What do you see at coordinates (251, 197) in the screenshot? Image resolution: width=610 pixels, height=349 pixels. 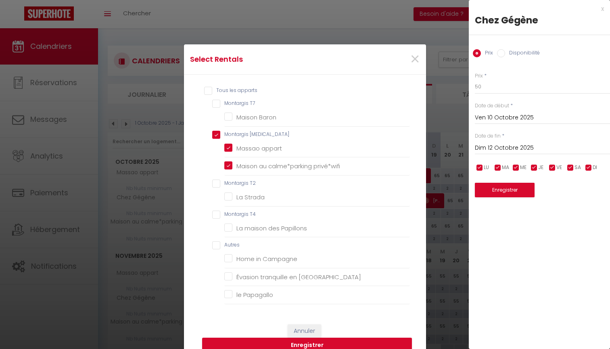 I see `span: La Strada` at bounding box center [251, 197].